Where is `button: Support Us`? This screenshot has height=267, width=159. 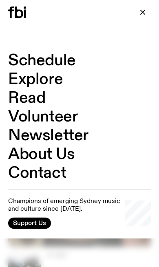
button: Support Us is located at coordinates (29, 223).